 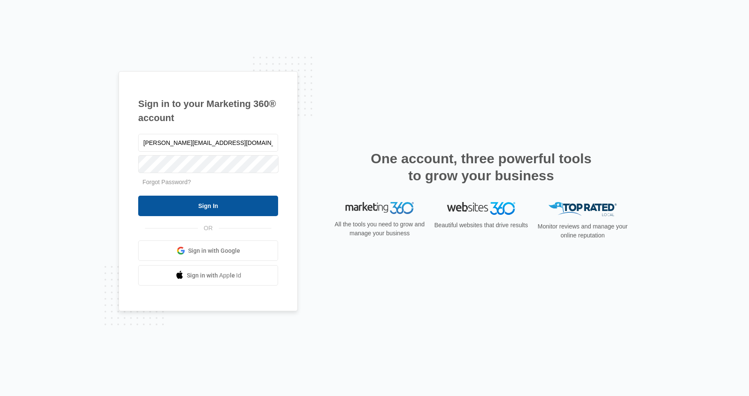 I want to click on span: Sign in with Apple Id, so click(x=214, y=276).